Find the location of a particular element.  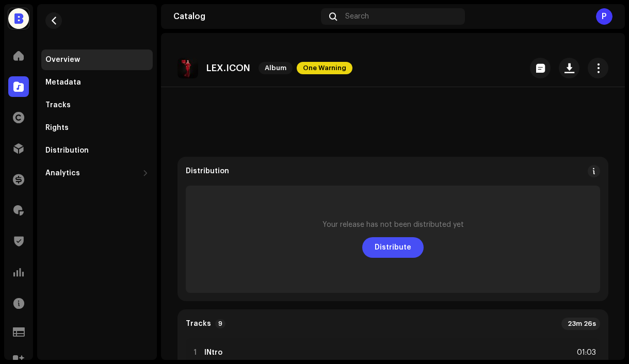

re-m-nav-item: Rights is located at coordinates (97, 128).